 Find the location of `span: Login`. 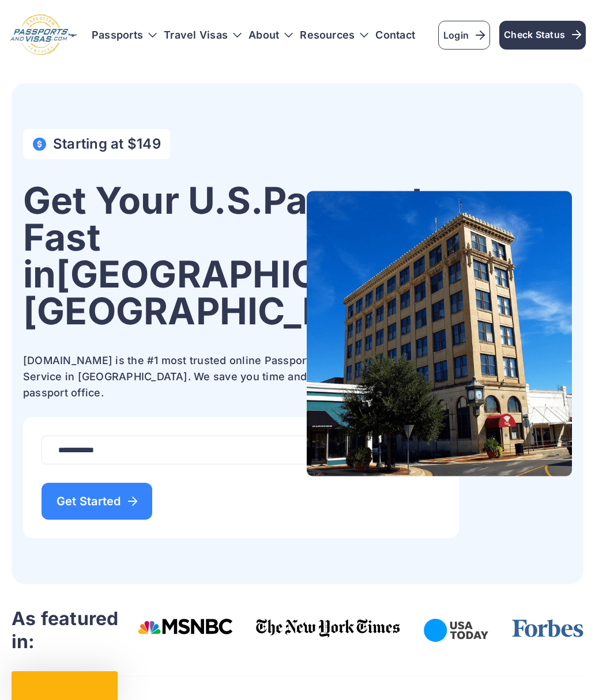

span: Login is located at coordinates (464, 35).